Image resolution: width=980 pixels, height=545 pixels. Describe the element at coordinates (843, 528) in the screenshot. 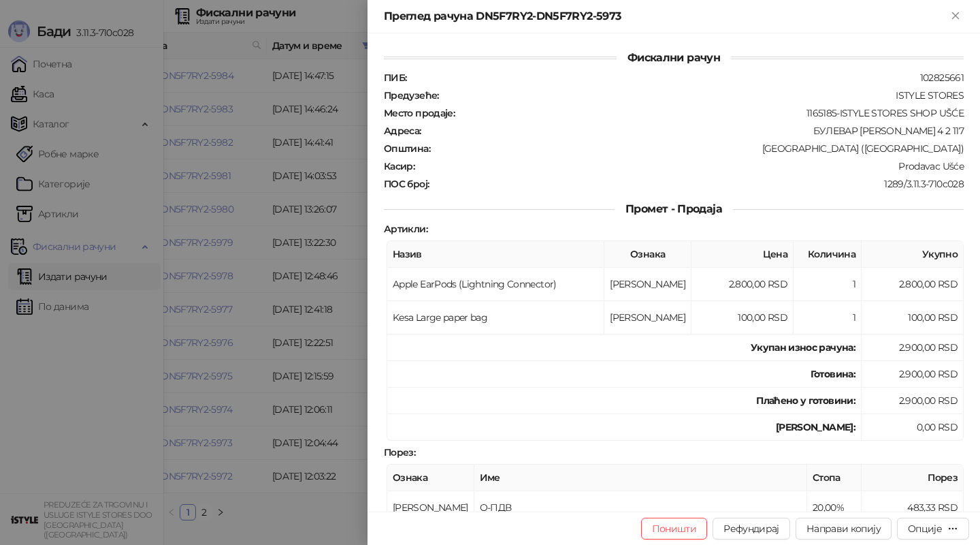

I see `span: Направи копију` at that location.